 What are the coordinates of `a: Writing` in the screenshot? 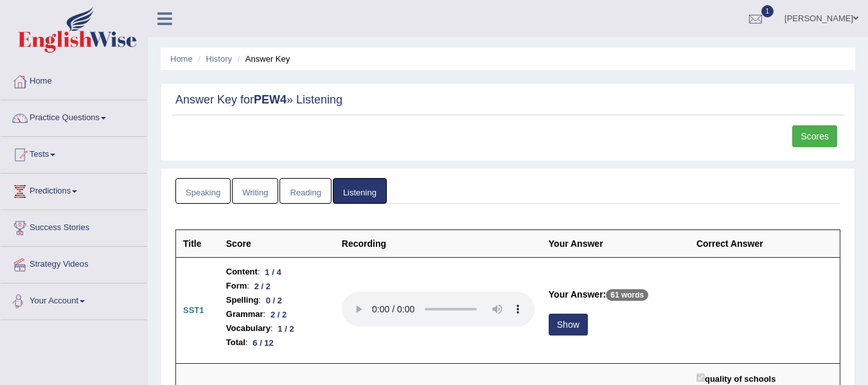 It's located at (255, 191).